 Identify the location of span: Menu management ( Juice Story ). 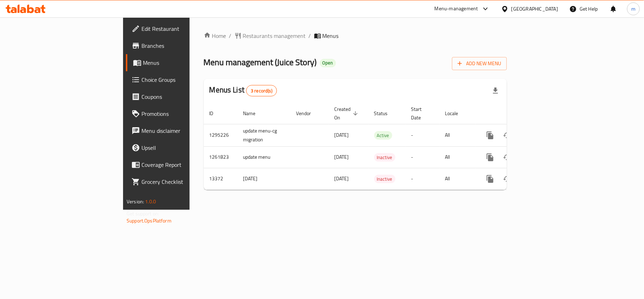
(260, 62).